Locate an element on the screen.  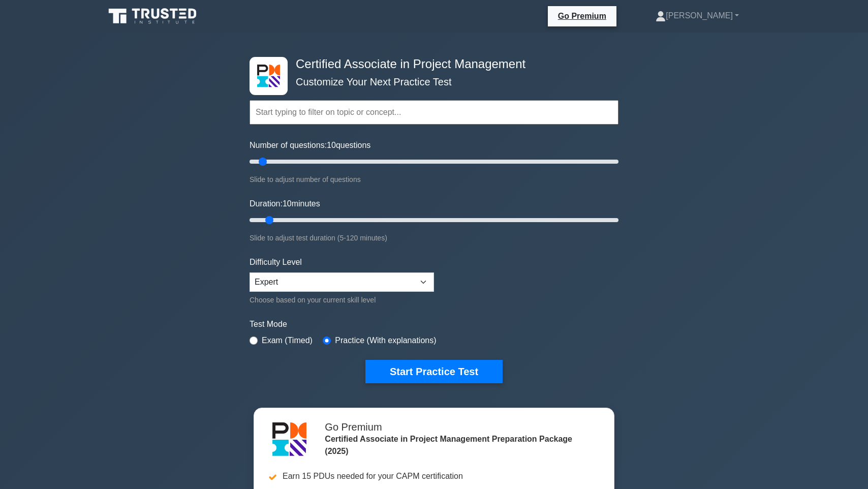
div: Slide to adjust test duration (5-120 minutes) is located at coordinates (434, 238).